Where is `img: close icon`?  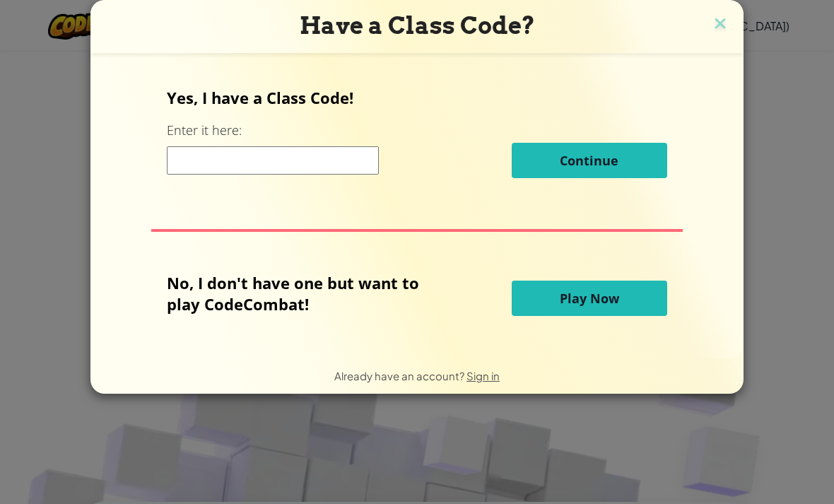
img: close icon is located at coordinates (720, 25).